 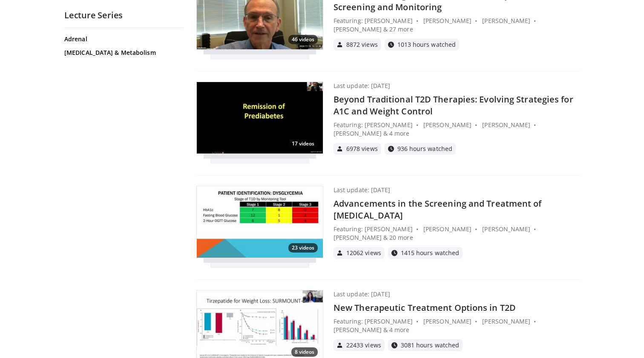 What do you see at coordinates (303, 144) in the screenshot?
I see `p: 17 videos` at bounding box center [303, 144].